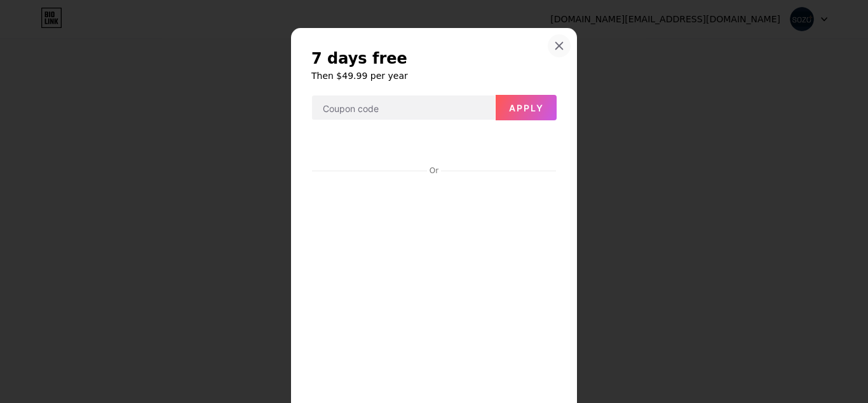 This screenshot has height=403, width=868. I want to click on h6: Then $49.99 per year, so click(434, 76).